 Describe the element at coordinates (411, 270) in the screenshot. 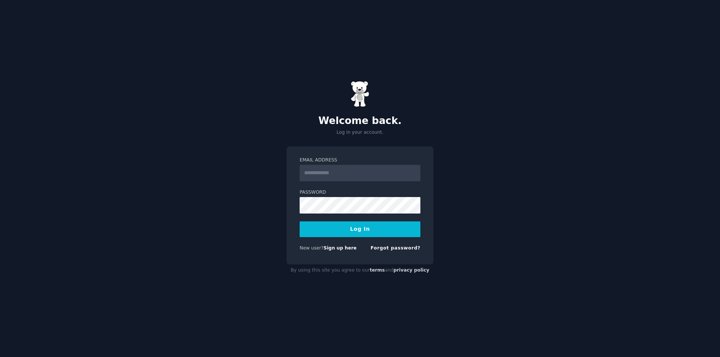

I see `a: privacy policy` at that location.